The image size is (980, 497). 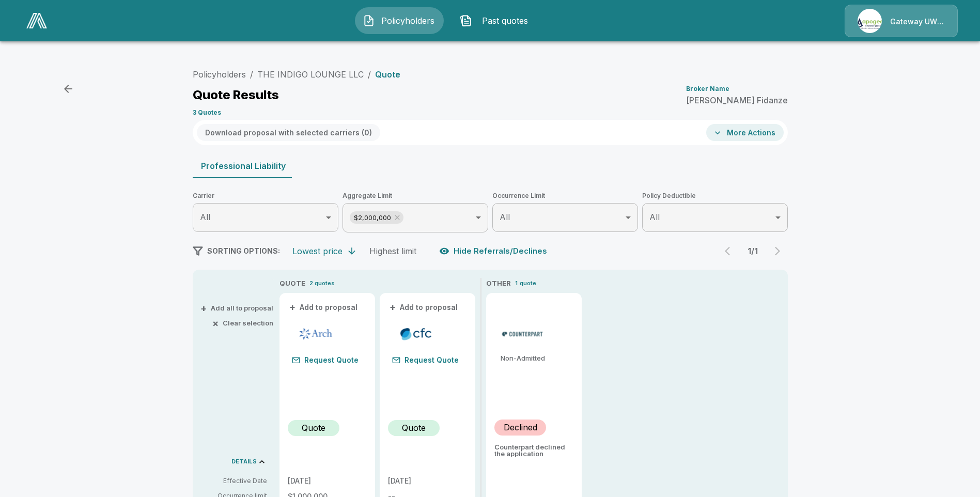 I want to click on button: +Add all to proposal, so click(x=237, y=308).